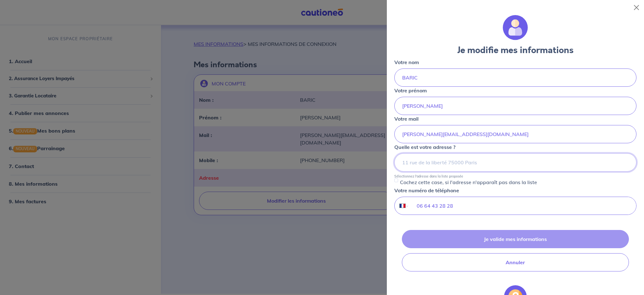  What do you see at coordinates (407, 63) in the screenshot?
I see `p: Votre nom` at bounding box center [407, 63].